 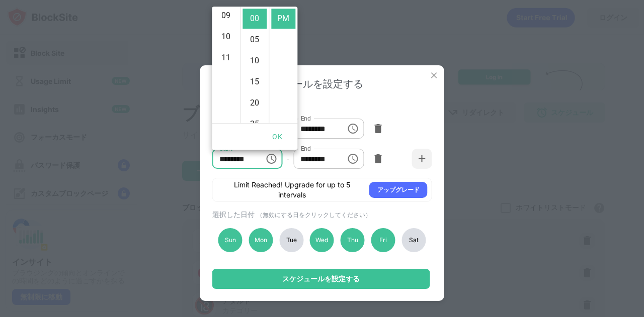 What do you see at coordinates (291, 240) in the screenshot?
I see `div: Tue` at bounding box center [291, 240].